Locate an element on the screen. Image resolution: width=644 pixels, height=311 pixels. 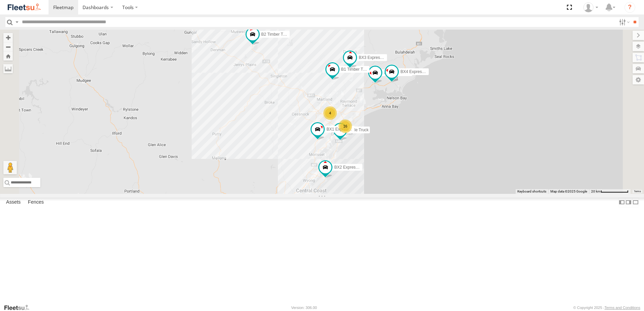
button: Zoom in is located at coordinates (8, 37).